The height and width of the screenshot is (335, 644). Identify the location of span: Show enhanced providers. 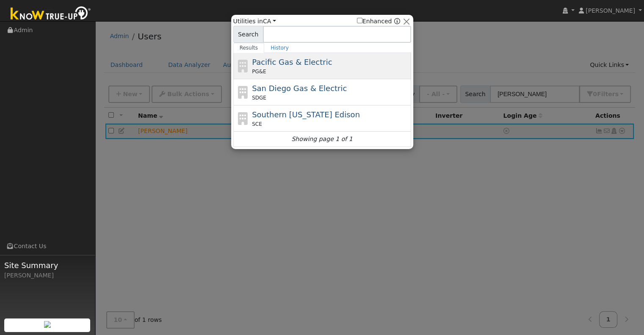
(379, 21).